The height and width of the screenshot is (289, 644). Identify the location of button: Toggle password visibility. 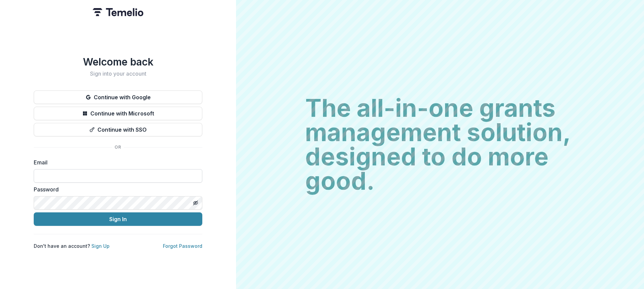
(195, 203).